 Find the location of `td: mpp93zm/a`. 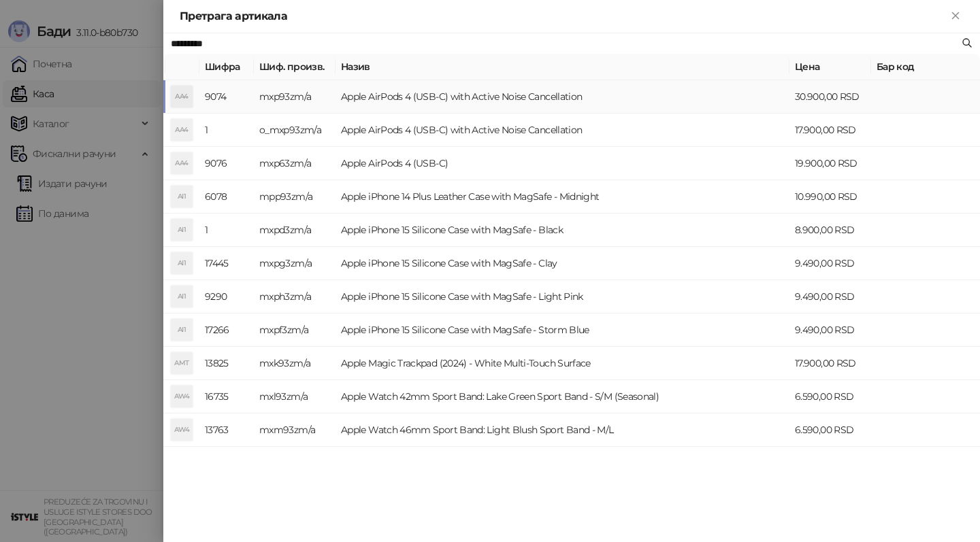

td: mpp93zm/a is located at coordinates (295, 197).